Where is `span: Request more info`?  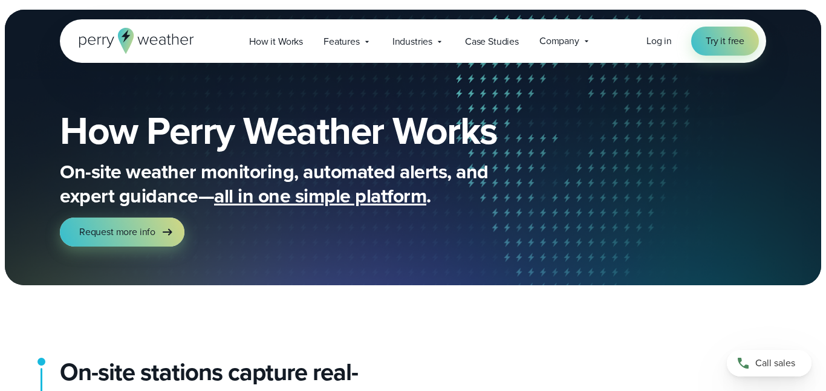 span: Request more info is located at coordinates (117, 232).